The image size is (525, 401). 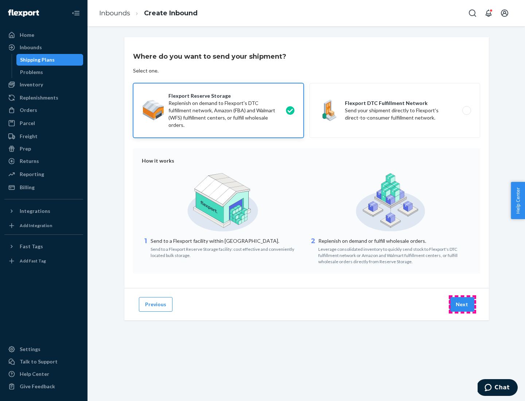 I want to click on button: Give Feedback, so click(x=44, y=387).